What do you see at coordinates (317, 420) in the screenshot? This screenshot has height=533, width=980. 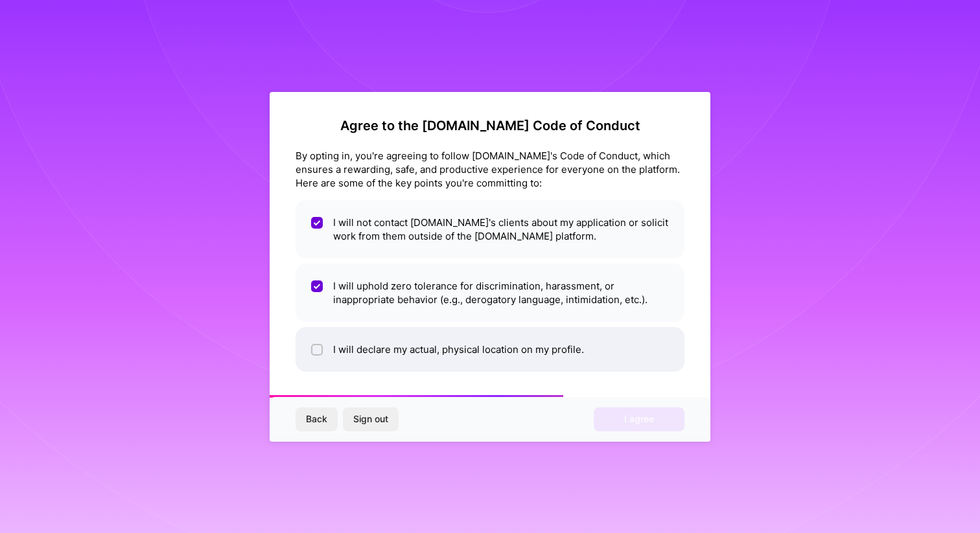 I see `span: Back` at bounding box center [317, 420].